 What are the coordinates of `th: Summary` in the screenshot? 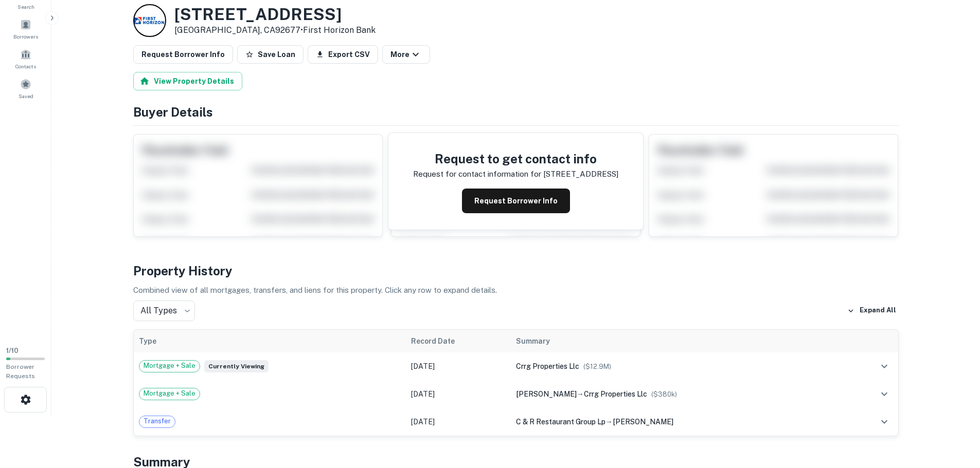 It's located at (678, 341).